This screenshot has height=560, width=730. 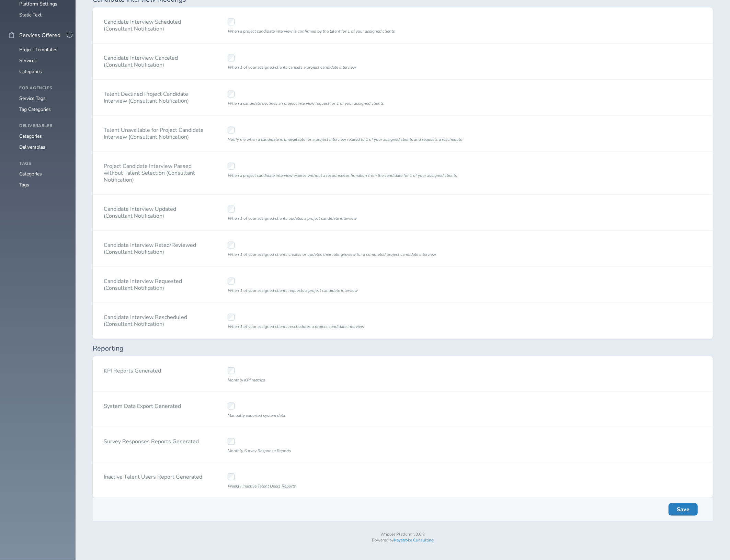 What do you see at coordinates (32, 98) in the screenshot?
I see `a: Service Tags` at bounding box center [32, 98].